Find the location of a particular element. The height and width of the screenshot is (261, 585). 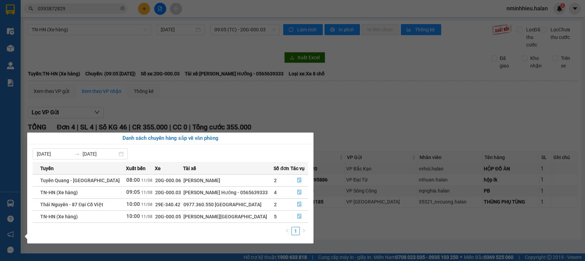

span: to is located at coordinates (77, 154).